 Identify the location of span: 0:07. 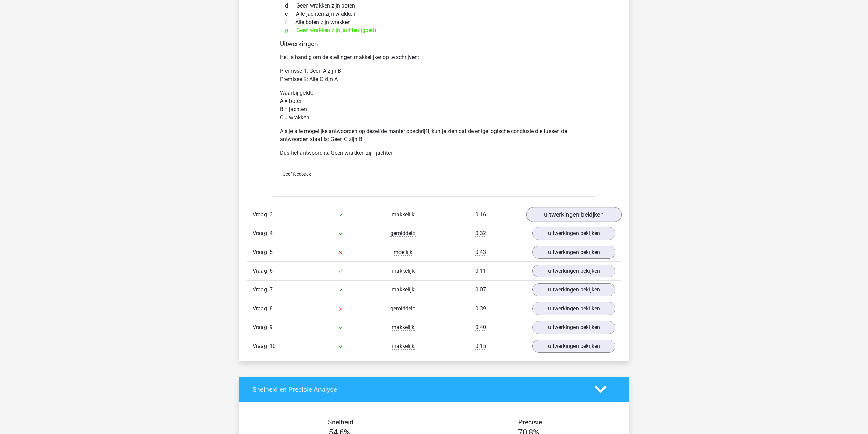
(480, 290).